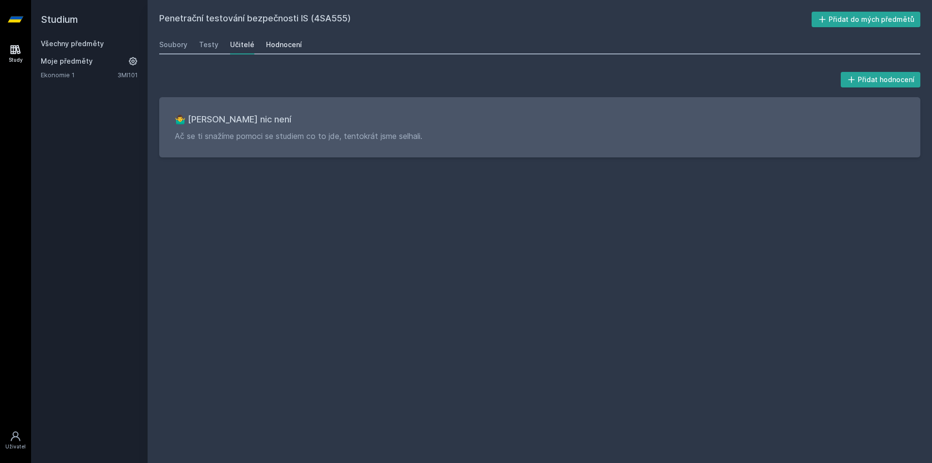 The image size is (932, 463). Describe the element at coordinates (16, 446) in the screenshot. I see `div: Uživatel` at that location.